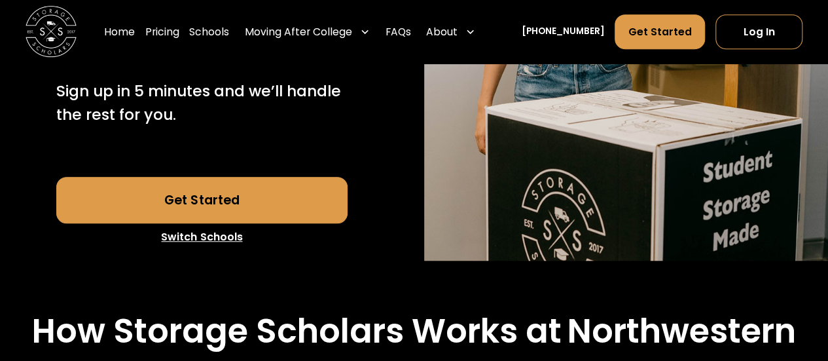 This screenshot has height=361, width=828. I want to click on a: FAQs, so click(398, 32).